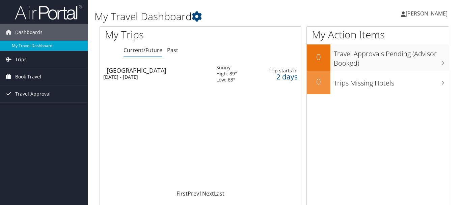  What do you see at coordinates (193, 194) in the screenshot?
I see `a: Prev` at bounding box center [193, 194].